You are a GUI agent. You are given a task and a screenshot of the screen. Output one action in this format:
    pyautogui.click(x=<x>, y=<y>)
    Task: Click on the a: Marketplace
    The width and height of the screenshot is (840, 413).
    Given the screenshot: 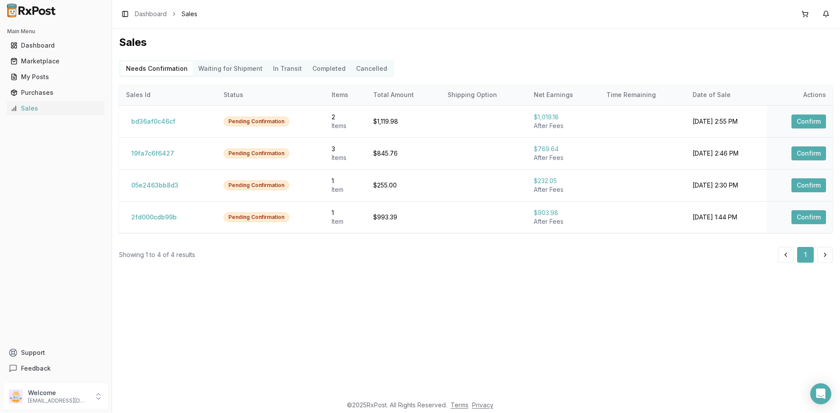 What is the action you would take?
    pyautogui.click(x=56, y=61)
    